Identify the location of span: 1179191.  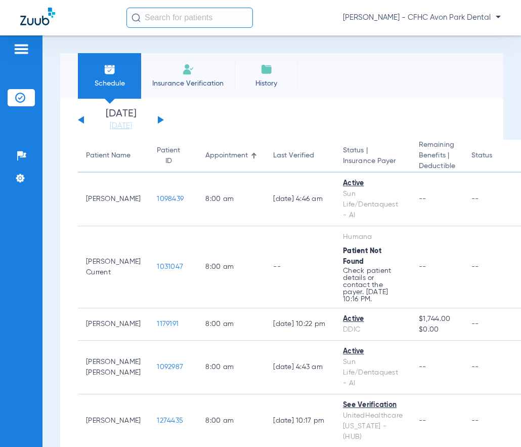
(167, 324).